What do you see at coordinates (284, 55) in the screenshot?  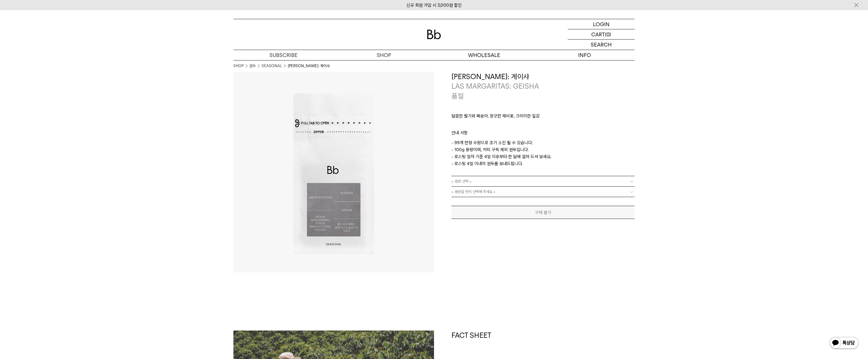 I see `a: SUBSCRIBE` at bounding box center [284, 55].